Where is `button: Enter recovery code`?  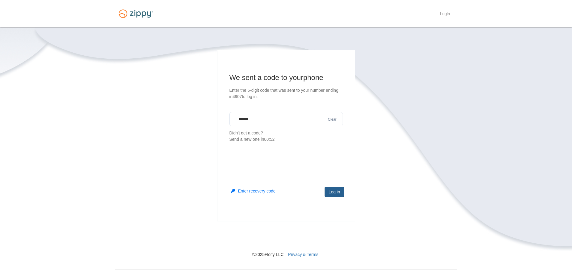
button: Enter recovery code is located at coordinates (253, 191).